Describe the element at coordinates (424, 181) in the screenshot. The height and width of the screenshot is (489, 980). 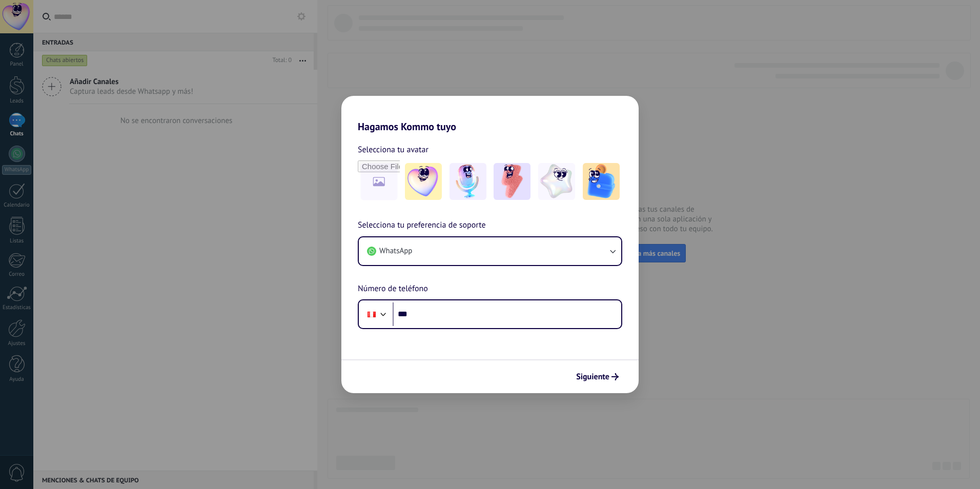
I see `img: -1.jpeg` at that location.